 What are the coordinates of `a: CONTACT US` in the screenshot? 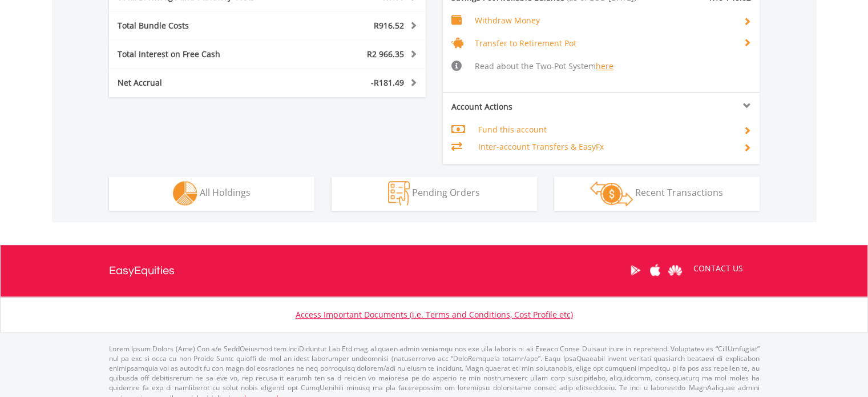 It's located at (718, 269).